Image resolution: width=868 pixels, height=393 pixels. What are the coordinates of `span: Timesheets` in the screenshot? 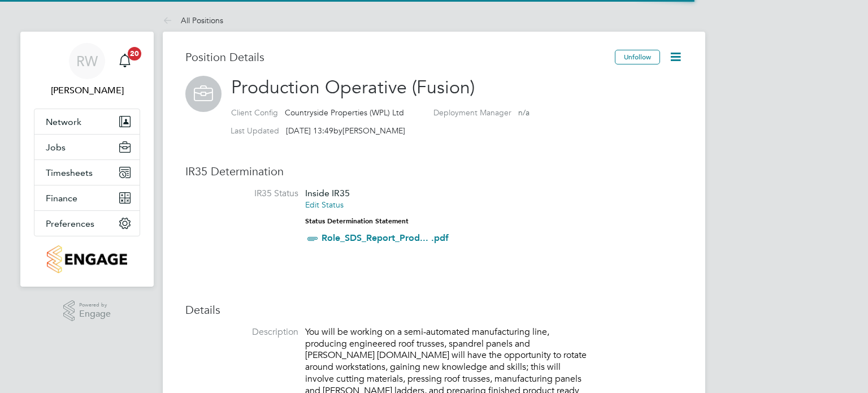 It's located at (69, 172).